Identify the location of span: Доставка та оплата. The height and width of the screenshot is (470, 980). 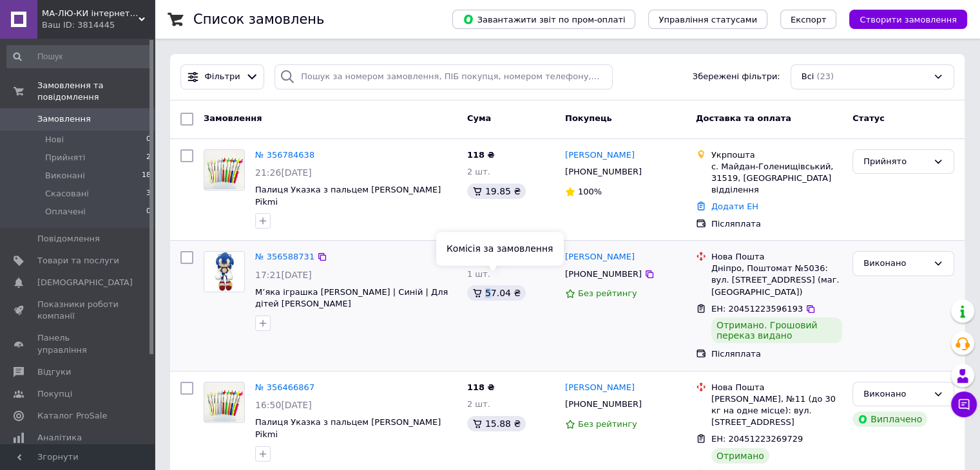
(744, 118).